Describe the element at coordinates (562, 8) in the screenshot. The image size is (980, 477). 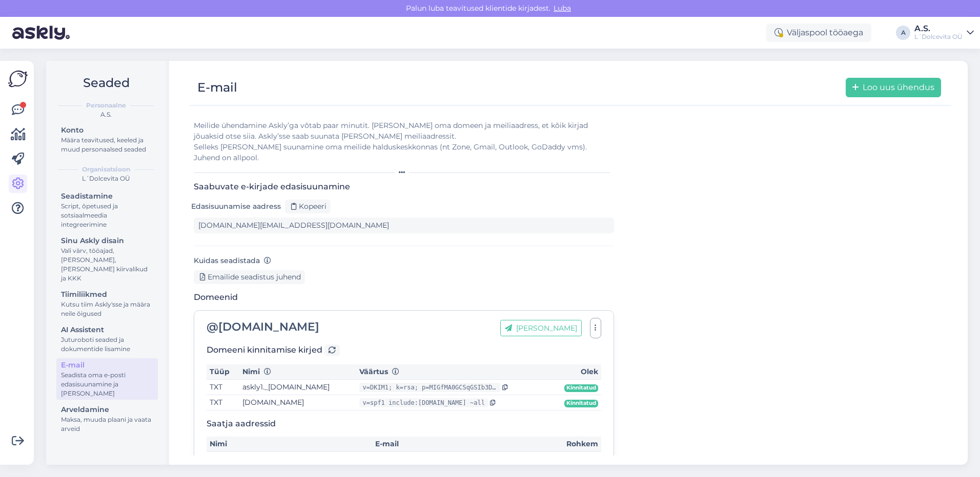
I see `span: Luba` at that location.